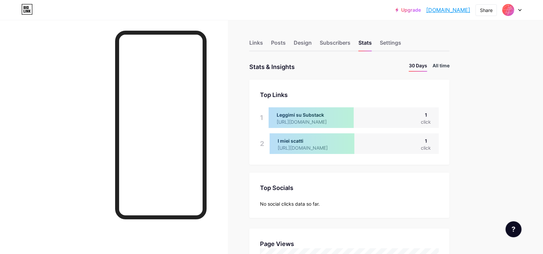  Describe the element at coordinates (335, 45) in the screenshot. I see `div: Subscribers` at that location.